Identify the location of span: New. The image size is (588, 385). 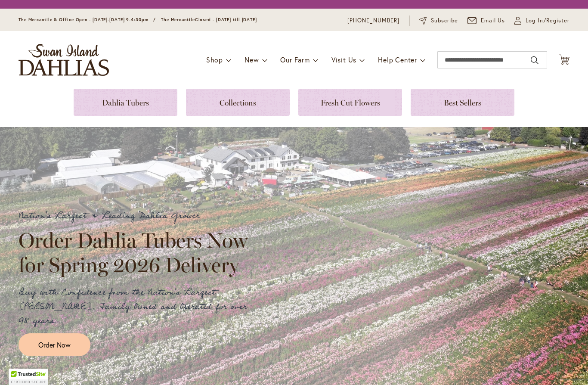
(252, 59).